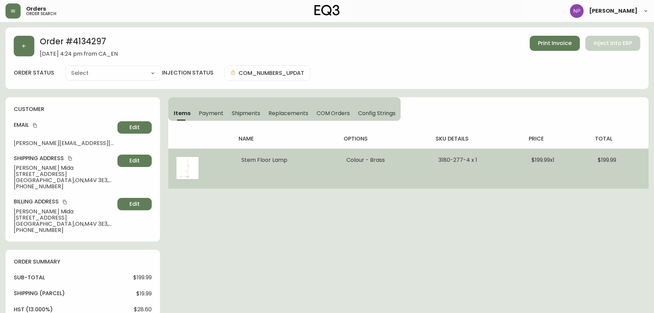 The image size is (654, 313). Describe the element at coordinates (264, 160) in the screenshot. I see `span: Stem Floor Lamp` at that location.